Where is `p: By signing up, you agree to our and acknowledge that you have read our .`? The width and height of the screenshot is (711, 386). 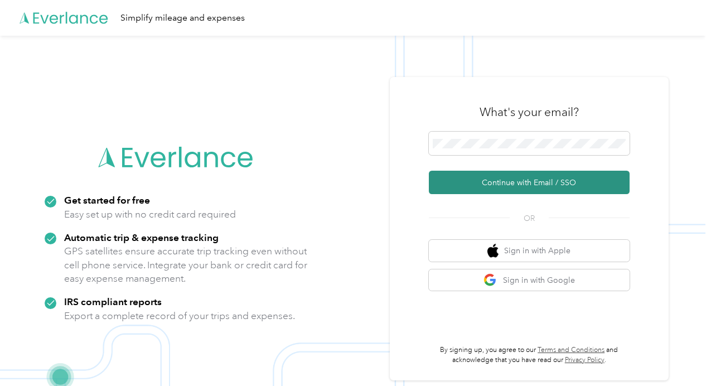
p: By signing up, you agree to our and acknowledge that you have read our . is located at coordinates (529, 354).